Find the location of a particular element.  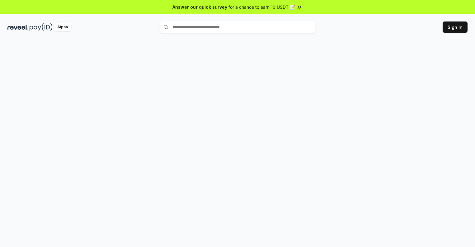

img: reveel_dark is located at coordinates (18, 27).